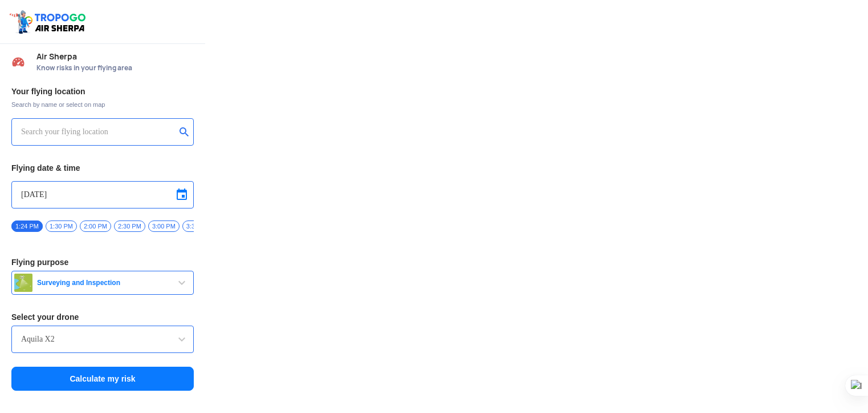  I want to click on span: Search by name or select on map, so click(102, 104).